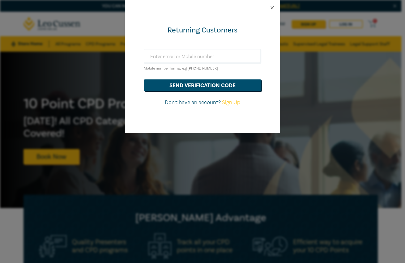  What do you see at coordinates (202, 103) in the screenshot?
I see `p: Don't have an account?` at bounding box center [202, 103].